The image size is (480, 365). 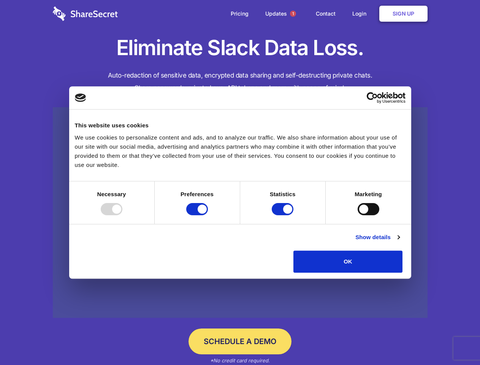 I want to click on strong: Necessary, so click(x=112, y=194).